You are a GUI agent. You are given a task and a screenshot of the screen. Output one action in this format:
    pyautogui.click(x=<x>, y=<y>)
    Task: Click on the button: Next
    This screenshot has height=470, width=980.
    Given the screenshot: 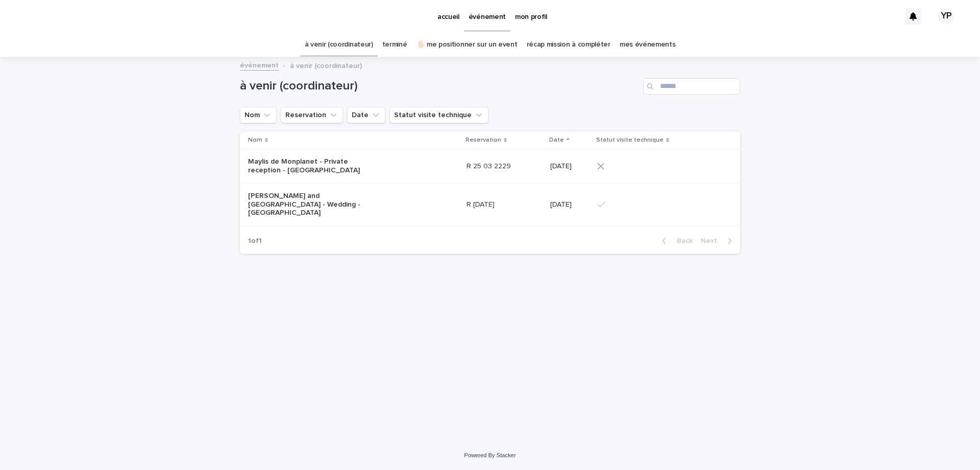 What is the action you would take?
    pyautogui.click(x=719, y=240)
    